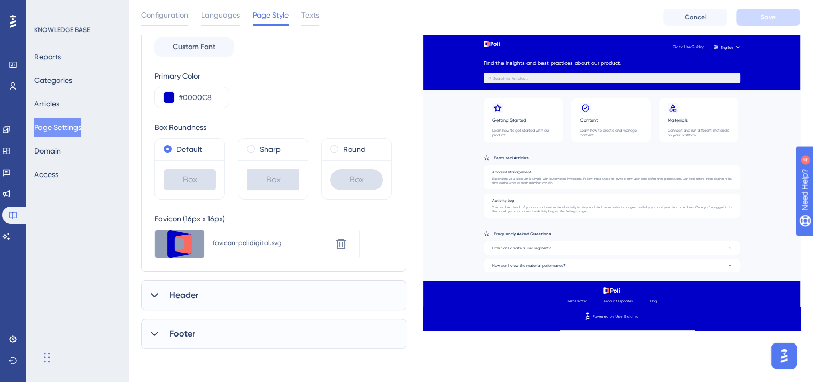 The height and width of the screenshot is (382, 813). I want to click on div: Box Roundness, so click(273, 127).